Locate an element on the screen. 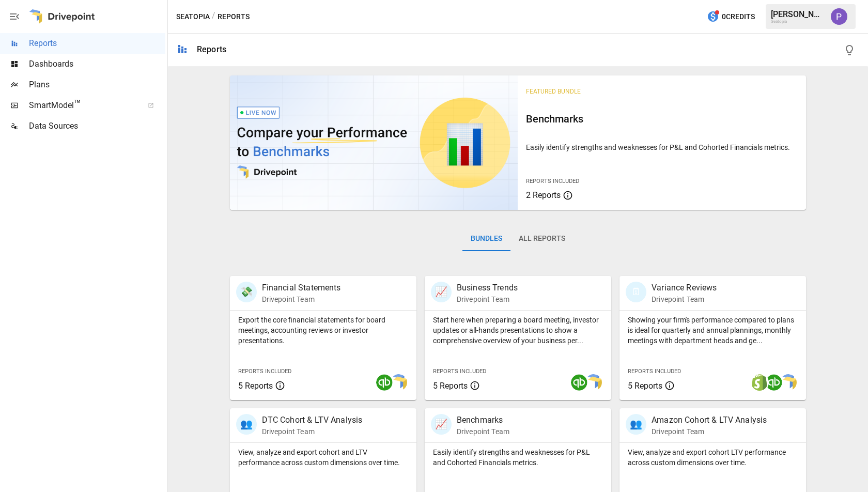 Image resolution: width=868 pixels, height=492 pixels. span: Plans is located at coordinates (97, 85).